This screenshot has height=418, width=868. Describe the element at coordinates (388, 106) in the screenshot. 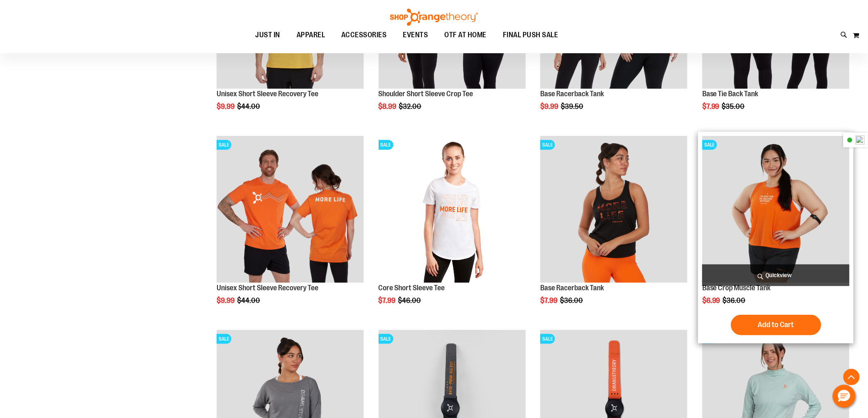

I see `span: $8.99` at that location.